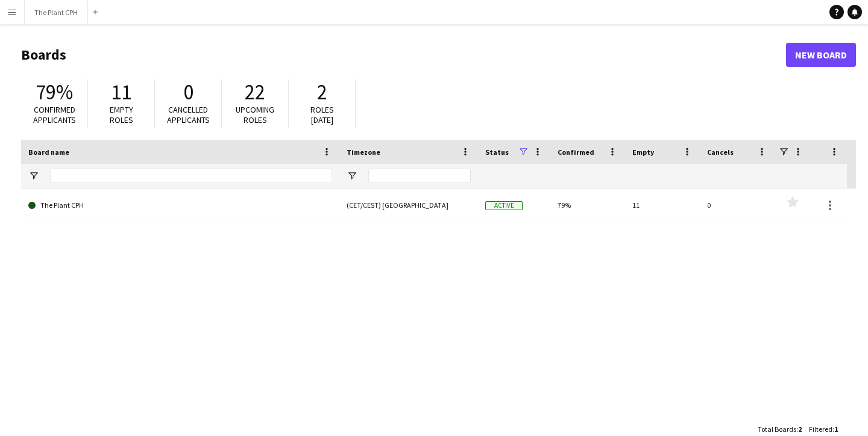 The width and height of the screenshot is (868, 436). I want to click on span: 11, so click(121, 92).